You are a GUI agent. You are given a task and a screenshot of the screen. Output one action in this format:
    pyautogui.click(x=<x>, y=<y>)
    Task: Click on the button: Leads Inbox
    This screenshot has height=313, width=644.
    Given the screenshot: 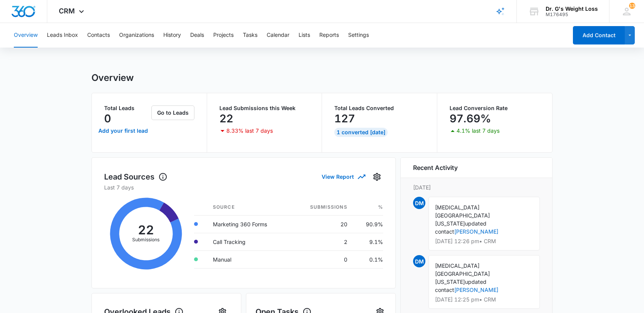 What is the action you would take?
    pyautogui.click(x=62, y=35)
    